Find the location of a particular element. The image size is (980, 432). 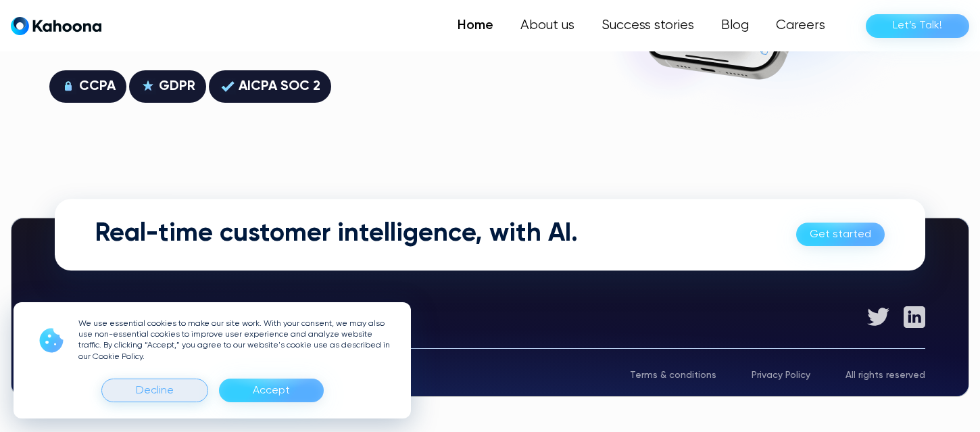

p: We use essential cookies to make our site work. With your consent, we may also use non-essential ... is located at coordinates (237, 340).